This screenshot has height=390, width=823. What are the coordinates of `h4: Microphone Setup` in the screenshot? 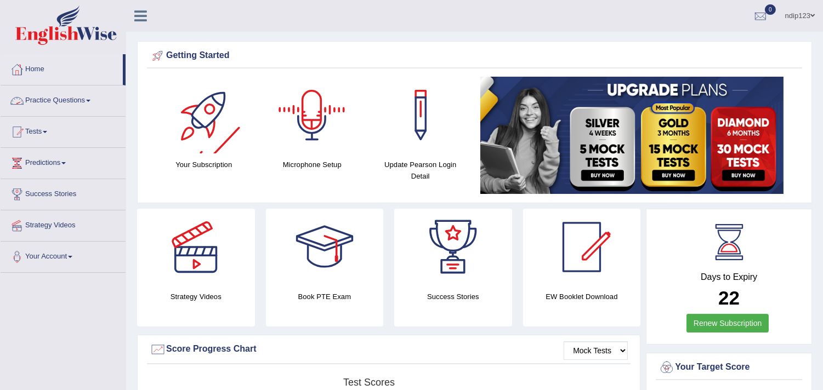 It's located at (313, 164).